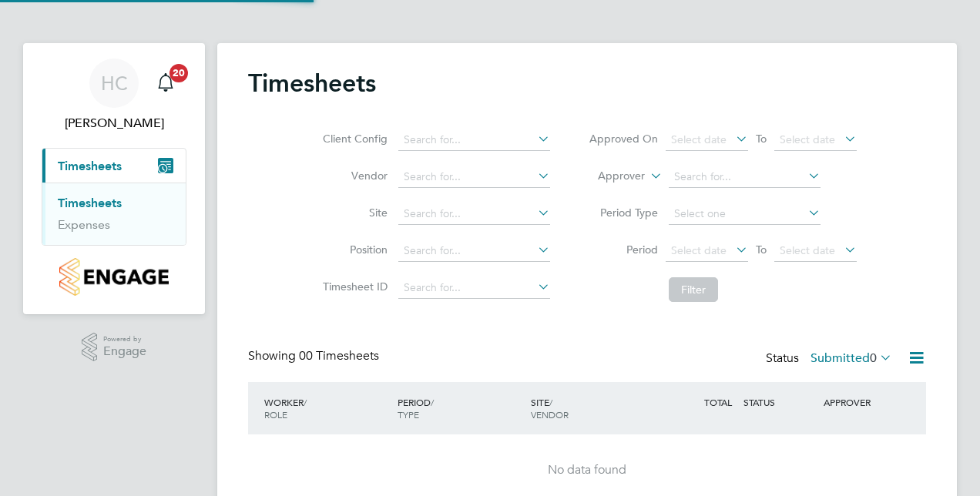 The image size is (980, 496). What do you see at coordinates (327, 408) in the screenshot?
I see `div: WORKER` at bounding box center [327, 408].